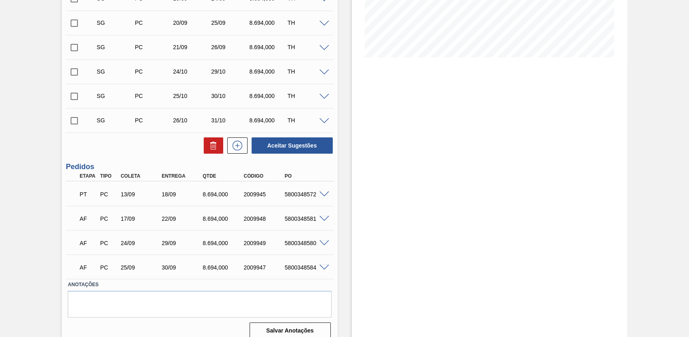 The height and width of the screenshot is (337, 689). What do you see at coordinates (141, 243) in the screenshot?
I see `div: 24/09/2025` at bounding box center [141, 243].